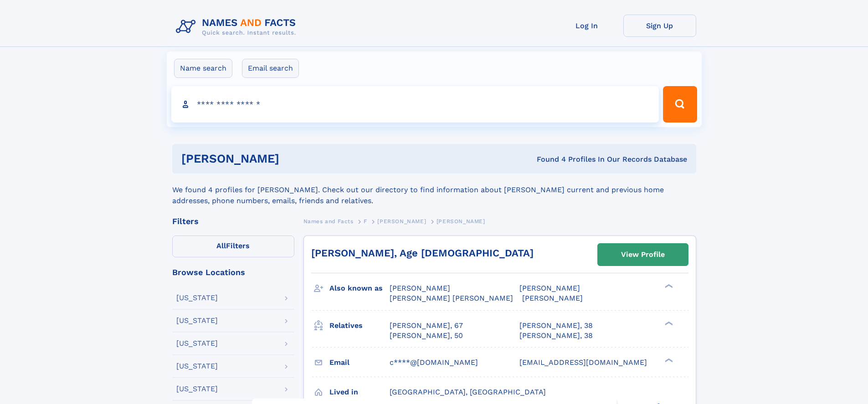  I want to click on input: search input, so click(415, 104).